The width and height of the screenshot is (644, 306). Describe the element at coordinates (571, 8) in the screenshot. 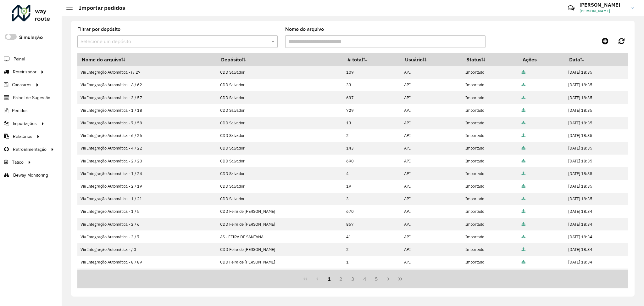

I see `a: Contato Rápido` at that location.